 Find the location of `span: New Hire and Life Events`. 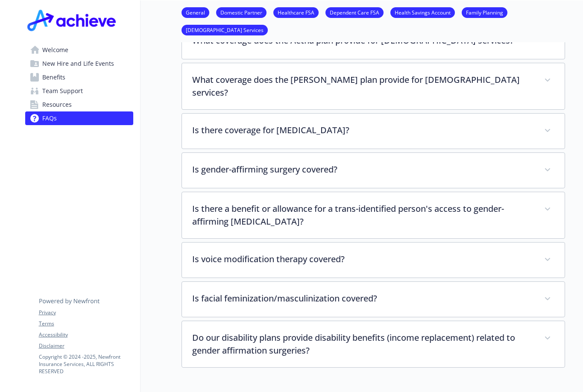

span: New Hire and Life Events is located at coordinates (78, 64).